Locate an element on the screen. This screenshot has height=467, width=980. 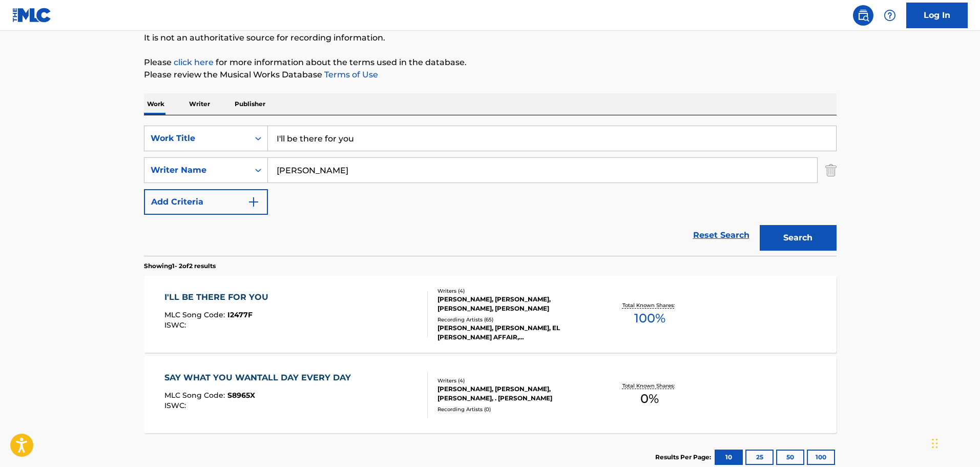
p: Writer is located at coordinates (199, 104).